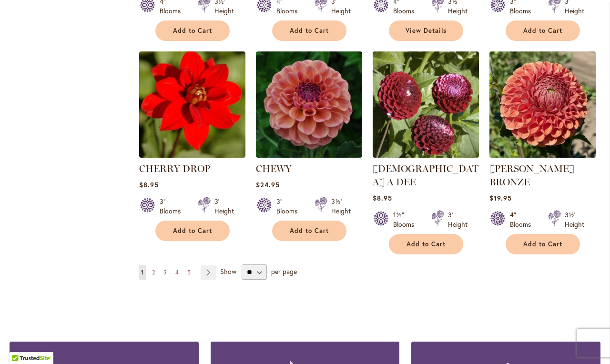 This screenshot has width=610, height=364. What do you see at coordinates (426, 31) in the screenshot?
I see `a: View Details` at bounding box center [426, 31].